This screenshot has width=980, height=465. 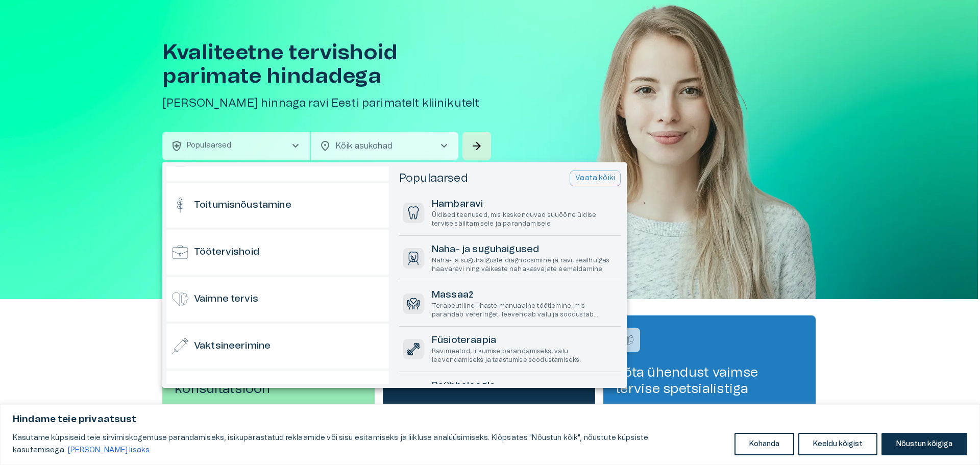 I want to click on h5: Populaarsed, so click(x=433, y=178).